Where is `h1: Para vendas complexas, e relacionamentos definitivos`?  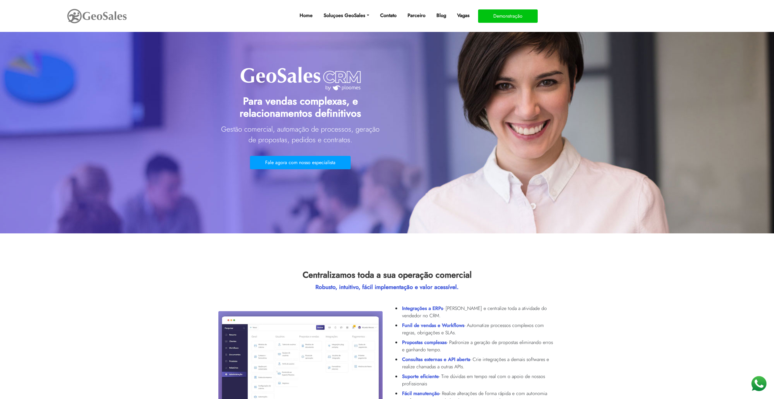
h1: Para vendas complexas, e relacionamentos definitivos is located at coordinates (300, 107).